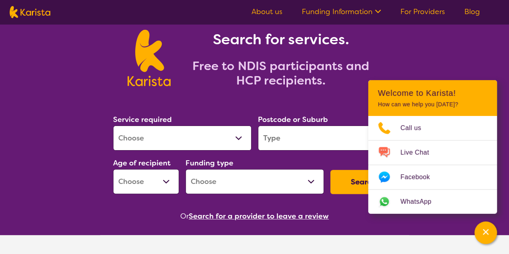 This screenshot has width=509, height=254. Describe the element at coordinates (142, 163) in the screenshot. I see `label: Age of recipient` at that location.